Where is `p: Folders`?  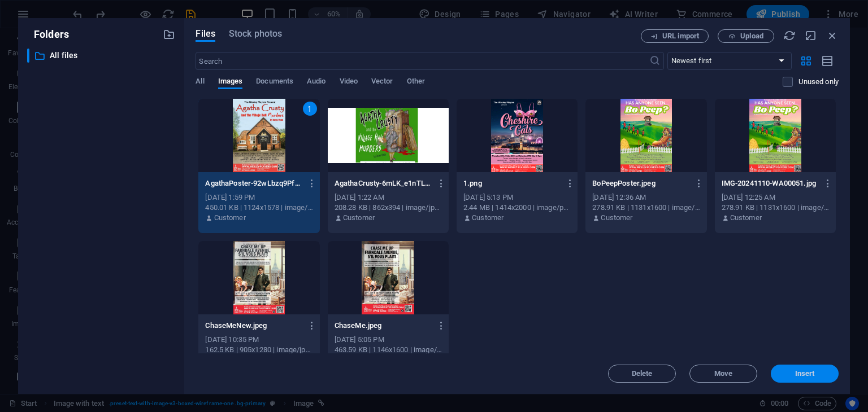 p: Folders is located at coordinates (48, 35).